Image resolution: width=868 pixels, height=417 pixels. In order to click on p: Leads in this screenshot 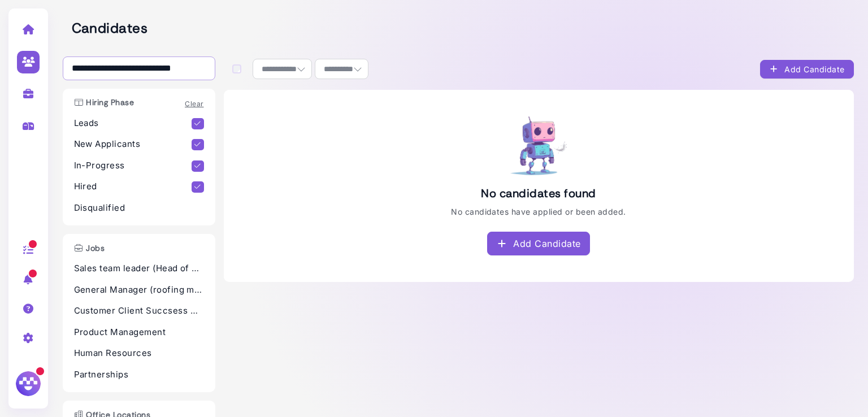, I will do `click(133, 123)`.